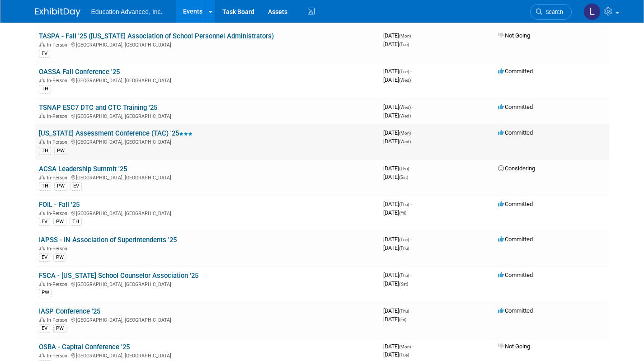 Image resolution: width=644 pixels, height=361 pixels. What do you see at coordinates (551, 12) in the screenshot?
I see `a: Search` at bounding box center [551, 12].